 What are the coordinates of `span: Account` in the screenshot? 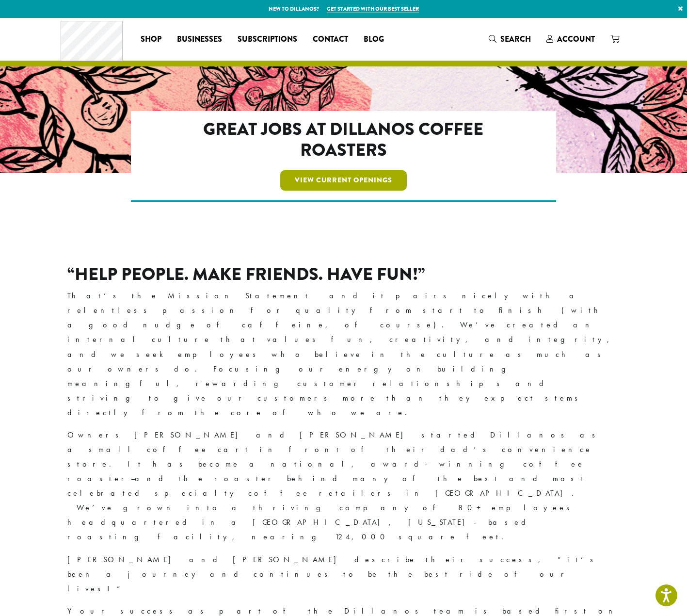 It's located at (576, 39).